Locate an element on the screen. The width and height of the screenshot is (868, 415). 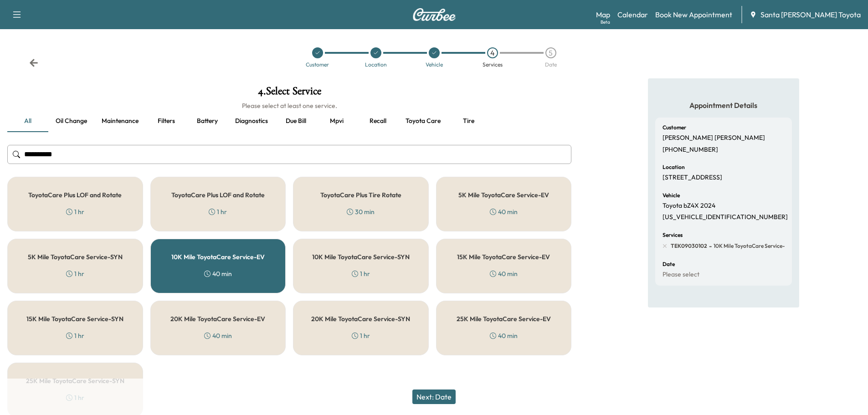
span: TEK09030102 is located at coordinates (689, 246).